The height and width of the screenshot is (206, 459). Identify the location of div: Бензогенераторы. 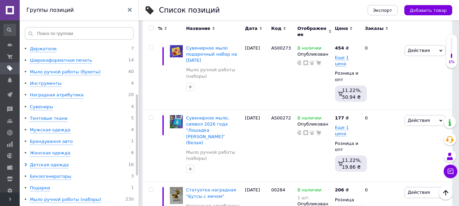
(51, 177).